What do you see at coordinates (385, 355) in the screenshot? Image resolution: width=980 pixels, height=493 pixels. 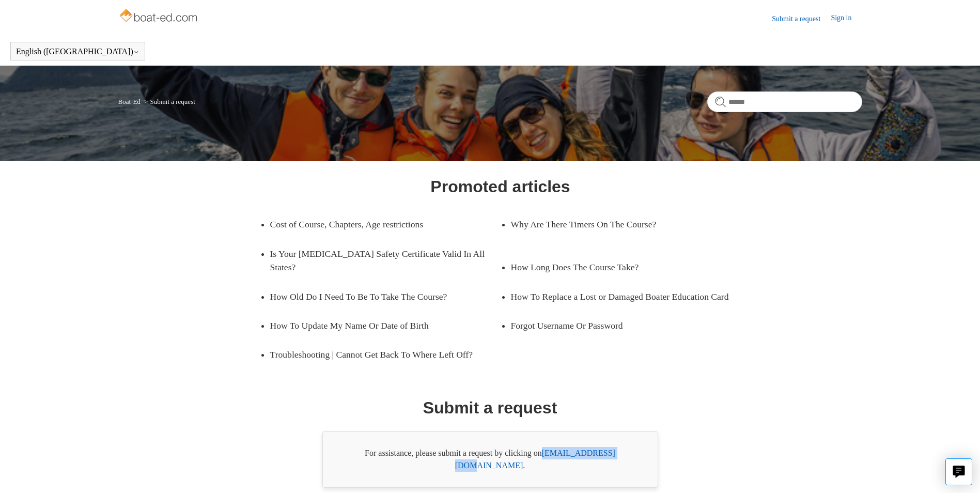 I see `a: Troubleshooting | Cannot Get Back To Where Left Off?` at bounding box center [385, 355].